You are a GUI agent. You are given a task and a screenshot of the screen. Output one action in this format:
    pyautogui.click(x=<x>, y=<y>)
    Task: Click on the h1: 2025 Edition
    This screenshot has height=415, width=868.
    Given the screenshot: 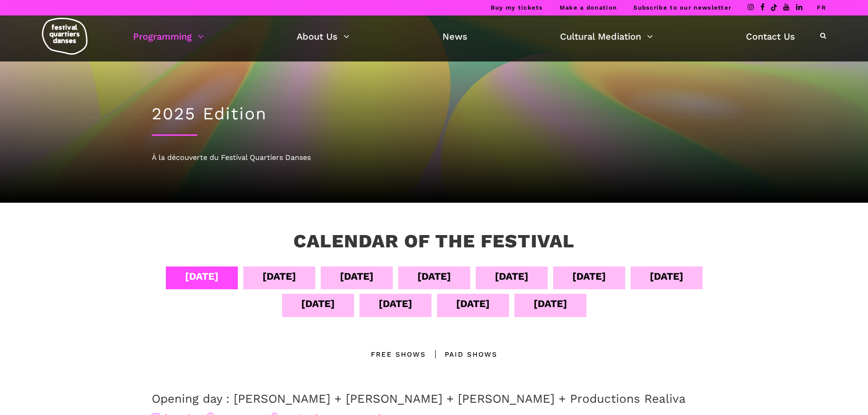 What is the action you would take?
    pyautogui.click(x=434, y=114)
    